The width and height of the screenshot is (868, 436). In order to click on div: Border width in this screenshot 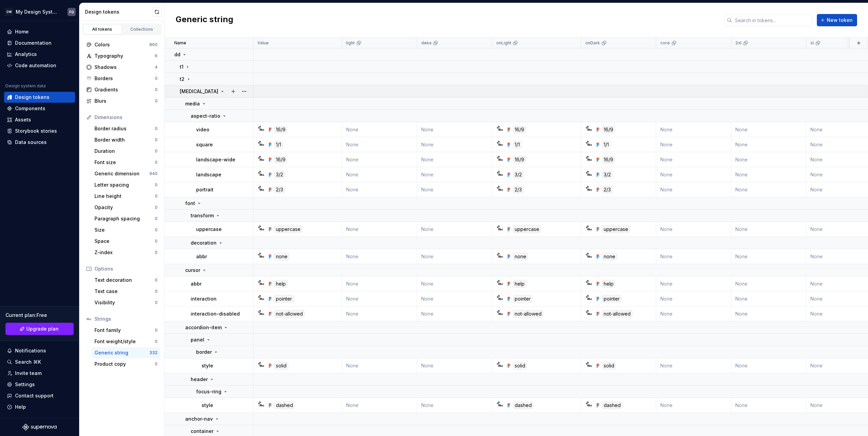, I will do `click(125, 140)`.